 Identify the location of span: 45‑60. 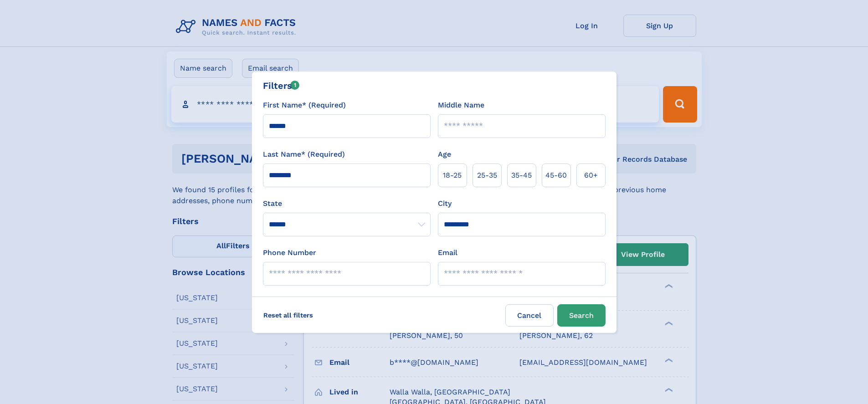
(556, 176).